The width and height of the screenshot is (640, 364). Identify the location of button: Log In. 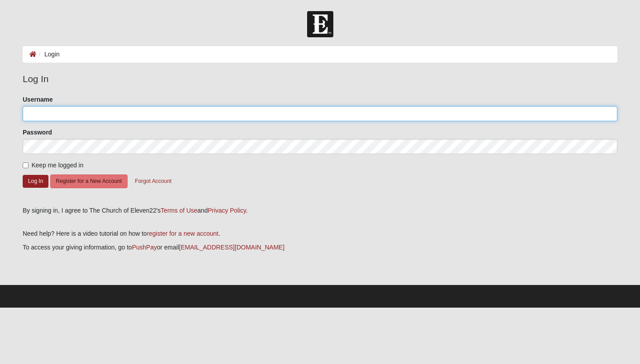
(36, 181).